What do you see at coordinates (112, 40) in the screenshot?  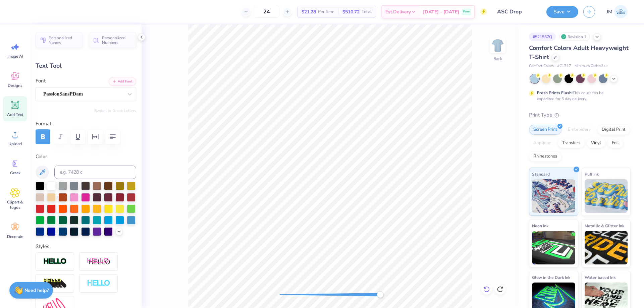 I see `button: Personalized Numbers` at bounding box center [112, 40].